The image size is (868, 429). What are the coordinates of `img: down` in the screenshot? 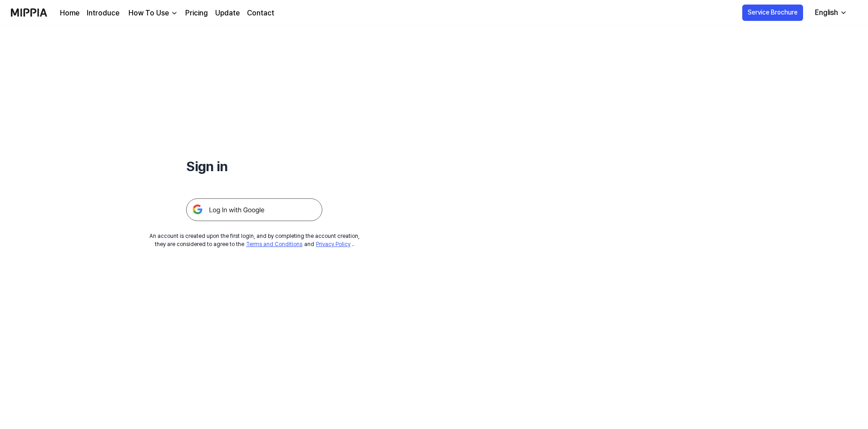 It's located at (174, 13).